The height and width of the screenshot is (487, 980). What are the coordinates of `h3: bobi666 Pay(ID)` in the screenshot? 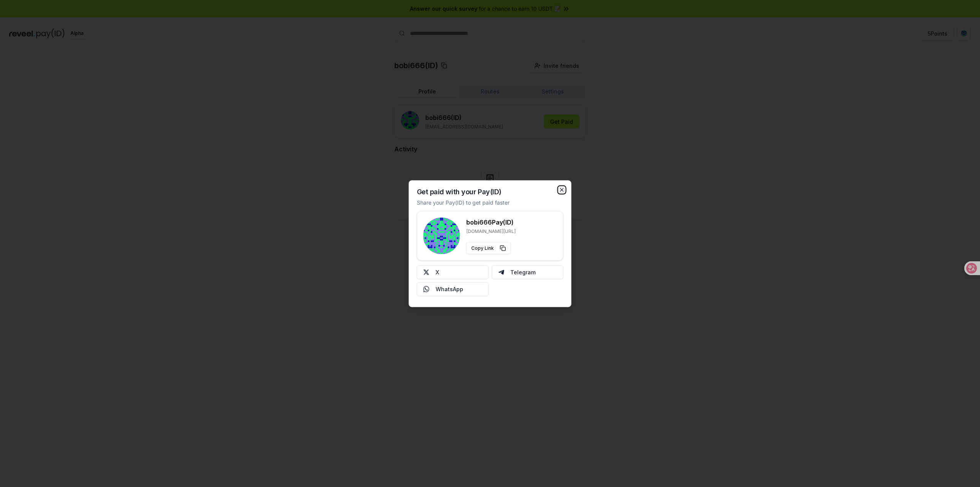 It's located at (491, 222).